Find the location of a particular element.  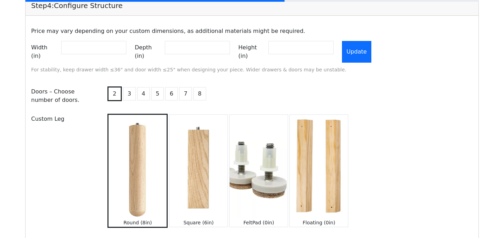

button: FeltPad (0in) is located at coordinates (259, 171).